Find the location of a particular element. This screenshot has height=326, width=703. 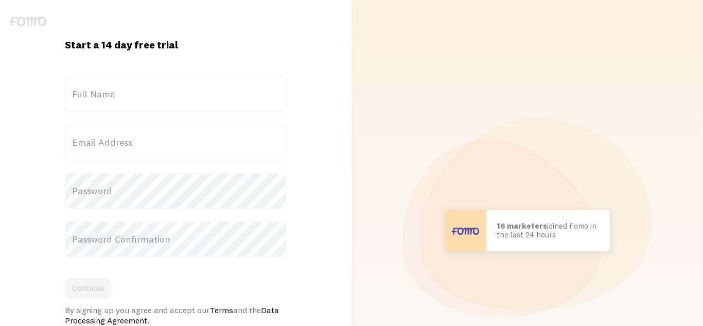

img: fomo-logo-gray-b99e0e8ada9f9040e2984d0d95b3b12da0074ffd48d1e5cb62ac37fc77b0b268.svg is located at coordinates (28, 21).